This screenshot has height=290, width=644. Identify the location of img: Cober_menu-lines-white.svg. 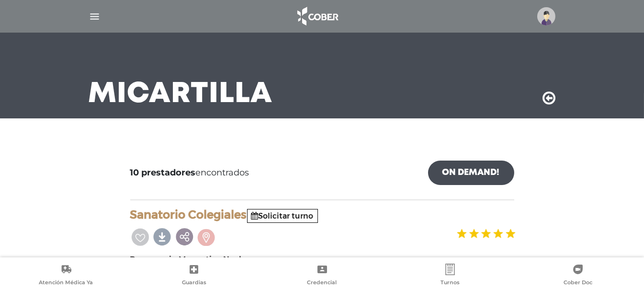
(95, 16).